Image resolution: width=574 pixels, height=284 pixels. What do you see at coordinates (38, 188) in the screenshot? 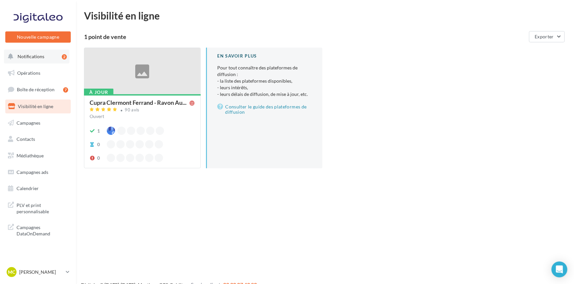
I see `a: Calendrier` at bounding box center [38, 188].